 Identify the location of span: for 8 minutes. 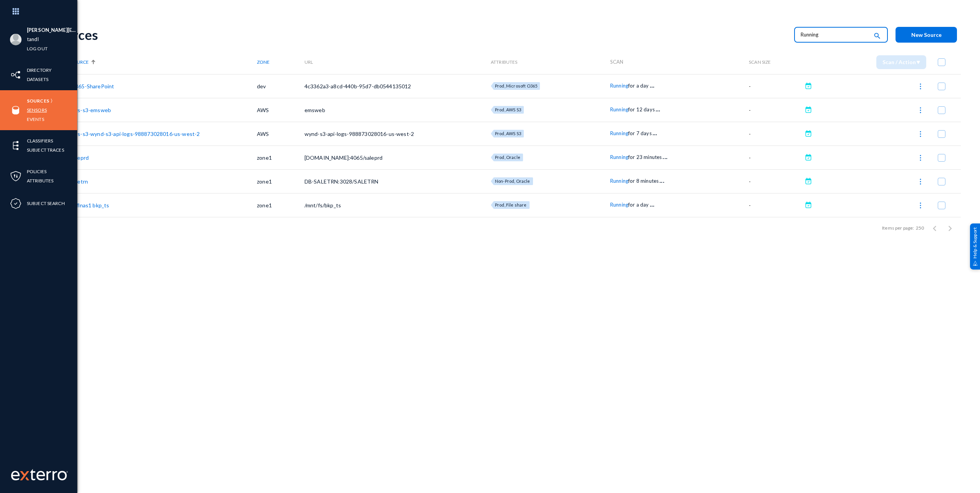
(643, 181).